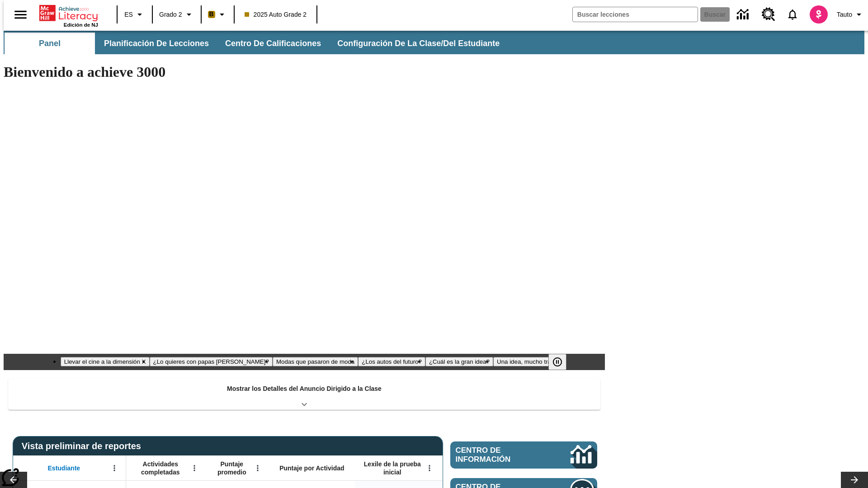 The height and width of the screenshot is (488, 868). I want to click on button: Perfil/Configuración, so click(851, 14).